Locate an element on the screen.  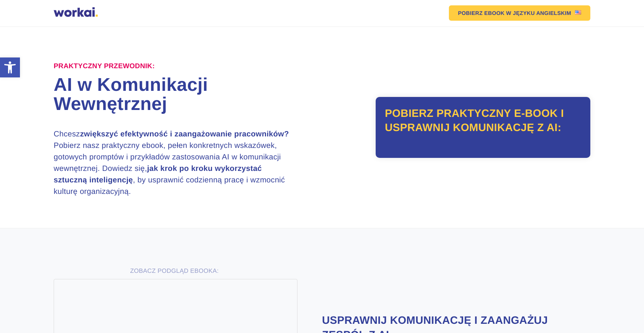
strong: zwiększyć efektywność i zaangażowanie pracowników? is located at coordinates (184, 134).